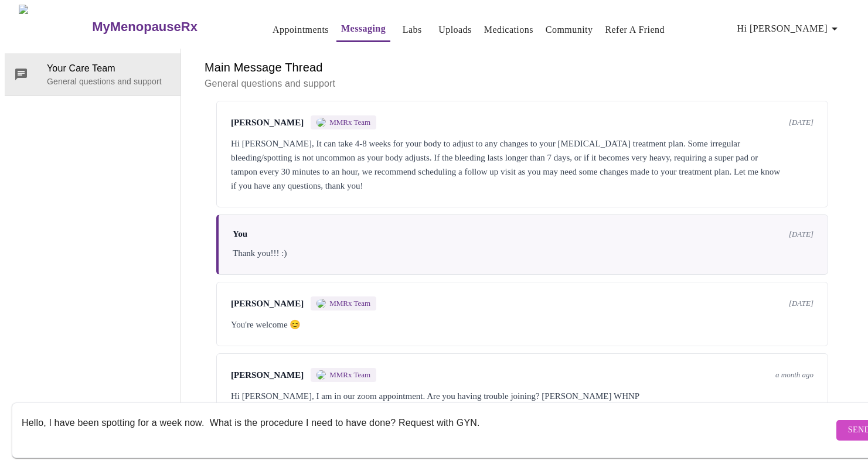 The image size is (868, 464). What do you see at coordinates (634, 30) in the screenshot?
I see `a: Refer a Friend` at bounding box center [634, 30].